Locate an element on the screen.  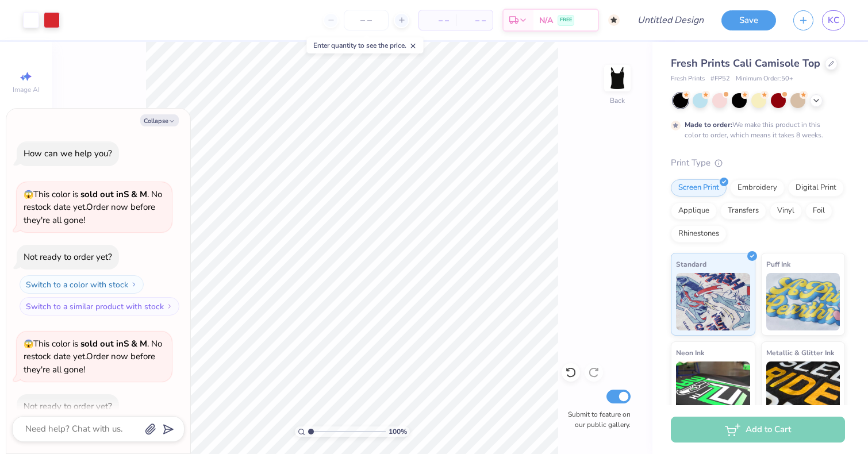
a: KC is located at coordinates (834, 20).